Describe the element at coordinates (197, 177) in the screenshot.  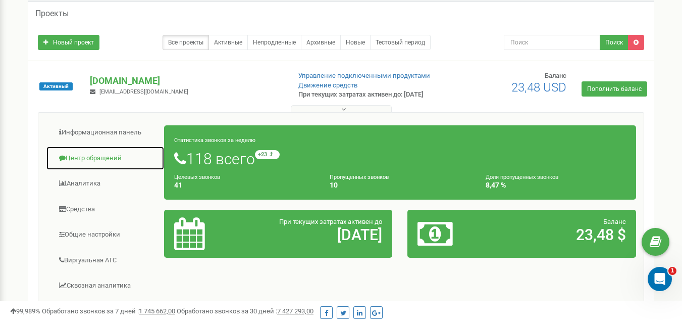
I see `small: Целевых звонков` at that location.